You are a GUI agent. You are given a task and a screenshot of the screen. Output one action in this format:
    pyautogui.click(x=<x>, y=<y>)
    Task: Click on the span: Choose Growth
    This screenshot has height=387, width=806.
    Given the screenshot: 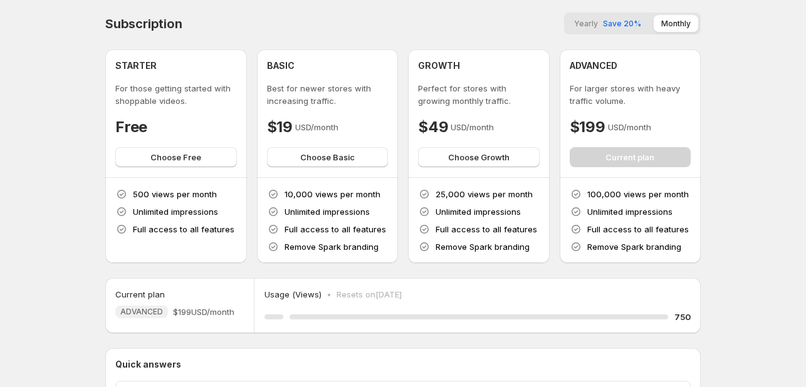 What is the action you would take?
    pyautogui.click(x=479, y=157)
    